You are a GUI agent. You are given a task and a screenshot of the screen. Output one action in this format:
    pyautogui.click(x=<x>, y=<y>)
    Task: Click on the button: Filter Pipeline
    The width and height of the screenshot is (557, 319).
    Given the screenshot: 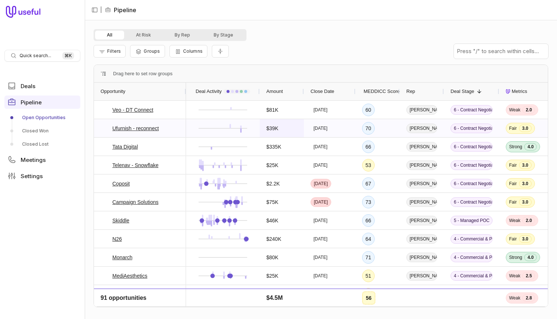 What is the action you would take?
    pyautogui.click(x=109, y=51)
    